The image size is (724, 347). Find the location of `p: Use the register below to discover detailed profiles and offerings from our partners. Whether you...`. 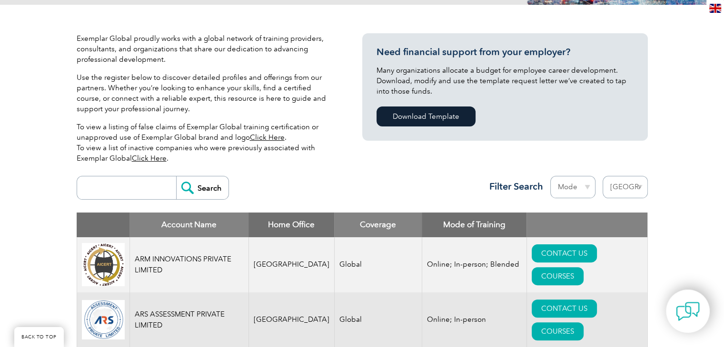

p: Use the register below to discover detailed profiles and offerings from our partners. Whether you... is located at coordinates (205, 93).